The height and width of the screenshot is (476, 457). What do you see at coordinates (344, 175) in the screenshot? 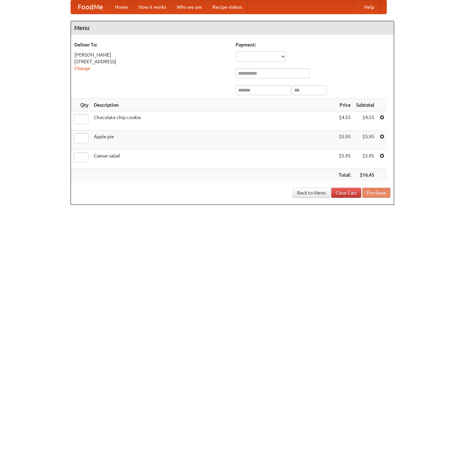
I see `th: Total:` at bounding box center [344, 175].